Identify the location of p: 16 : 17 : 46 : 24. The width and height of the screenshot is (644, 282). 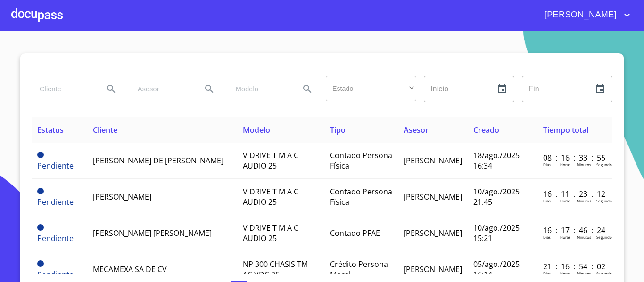
(575, 230).